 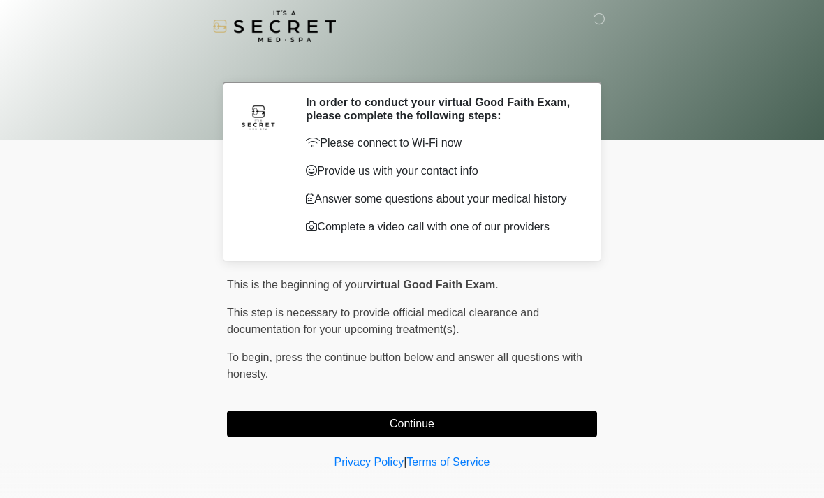 I want to click on span: press the continue button below and answer all questions with honesty., so click(x=404, y=365).